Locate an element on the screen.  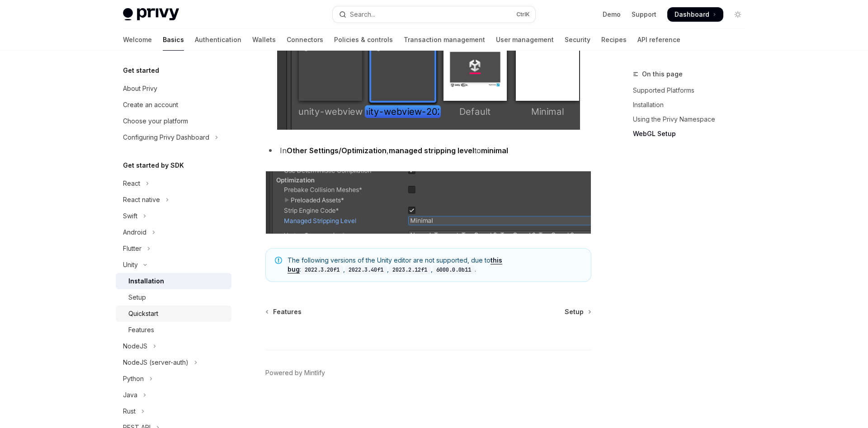
strong: minimal is located at coordinates (495, 150).